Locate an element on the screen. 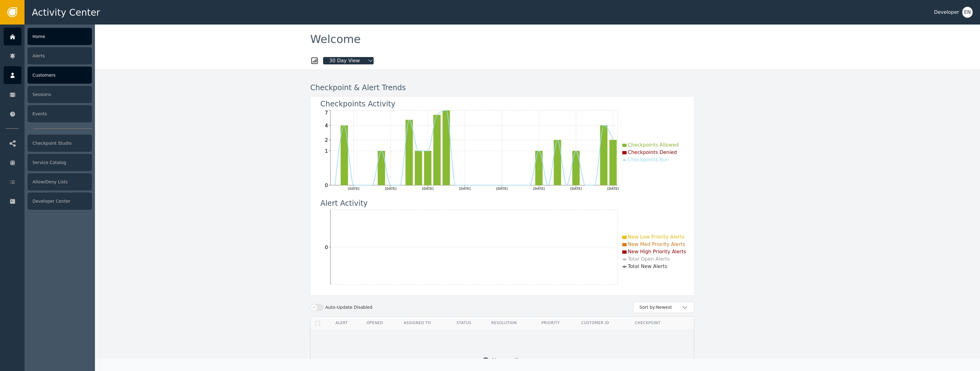  button: Sort by:Newest is located at coordinates (663, 307).